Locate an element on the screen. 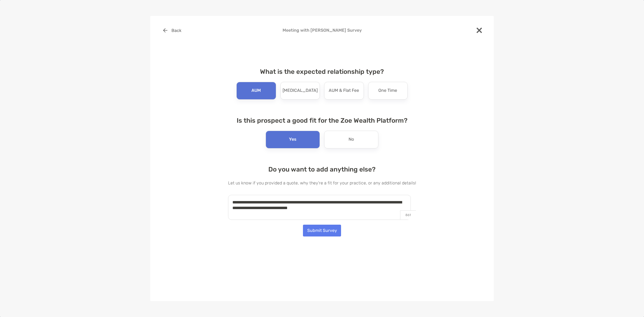 The height and width of the screenshot is (317, 644). p: One Time is located at coordinates (388, 91).